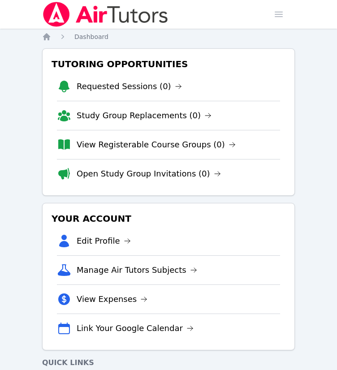 This screenshot has width=337, height=370. Describe the element at coordinates (169, 219) in the screenshot. I see `h3: Your Account` at that location.